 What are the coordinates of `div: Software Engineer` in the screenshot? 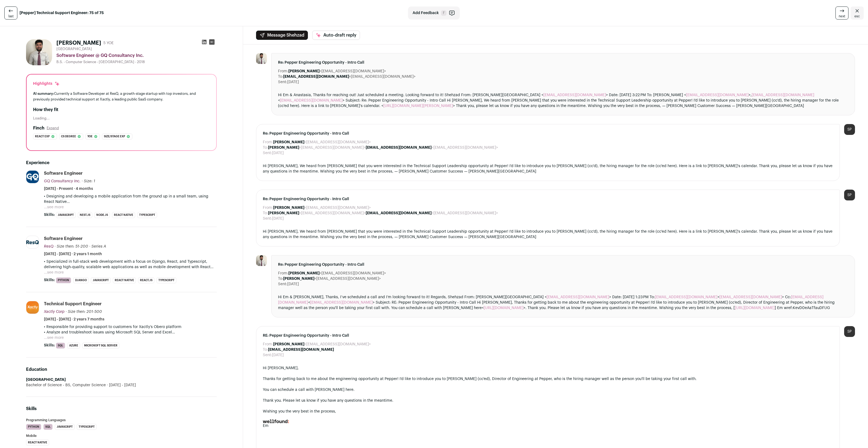 It's located at (63, 174).